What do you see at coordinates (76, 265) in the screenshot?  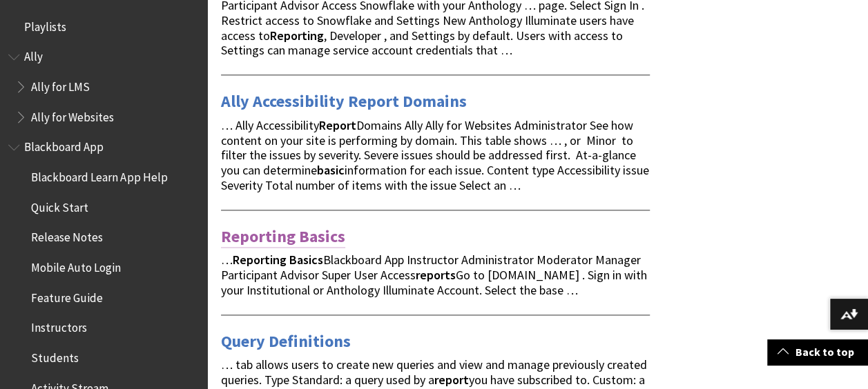 I see `span: Mobile Auto Login` at bounding box center [76, 265].